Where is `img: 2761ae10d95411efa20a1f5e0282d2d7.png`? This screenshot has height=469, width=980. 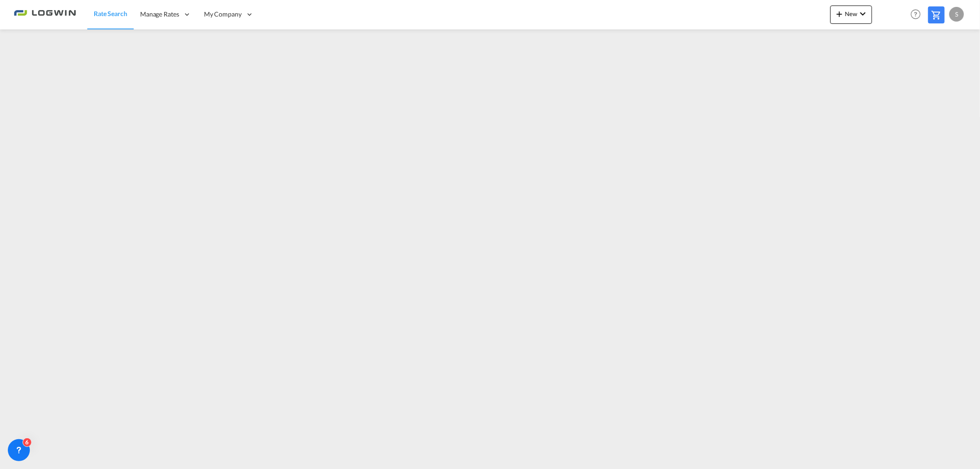 img: 2761ae10d95411efa20a1f5e0282d2d7.png is located at coordinates (44, 14).